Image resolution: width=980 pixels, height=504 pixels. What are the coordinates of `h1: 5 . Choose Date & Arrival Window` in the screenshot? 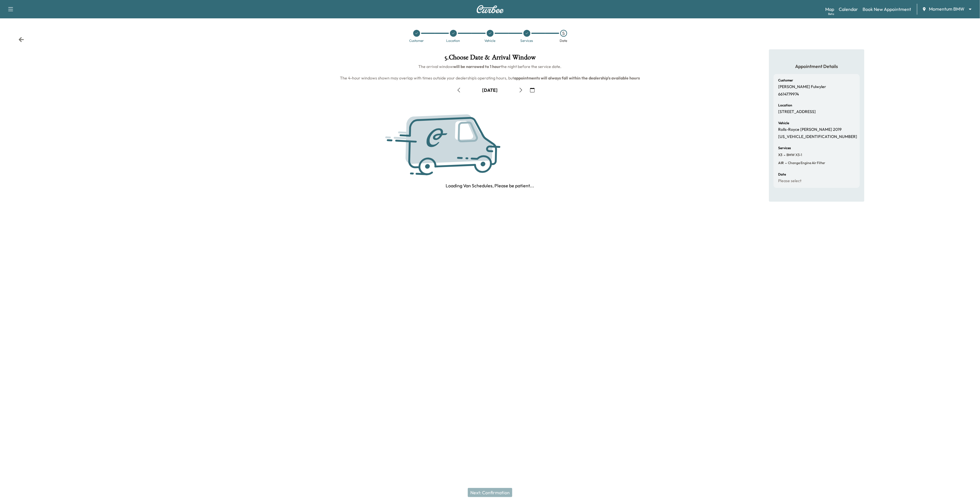 It's located at (490, 59).